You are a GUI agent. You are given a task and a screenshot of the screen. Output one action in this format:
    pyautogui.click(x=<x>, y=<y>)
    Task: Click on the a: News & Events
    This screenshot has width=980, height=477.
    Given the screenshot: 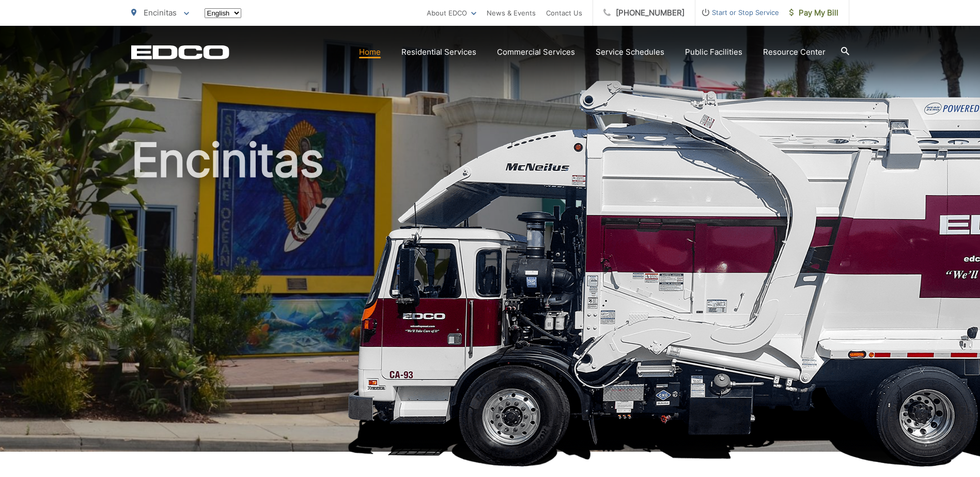 What is the action you would take?
    pyautogui.click(x=511, y=13)
    